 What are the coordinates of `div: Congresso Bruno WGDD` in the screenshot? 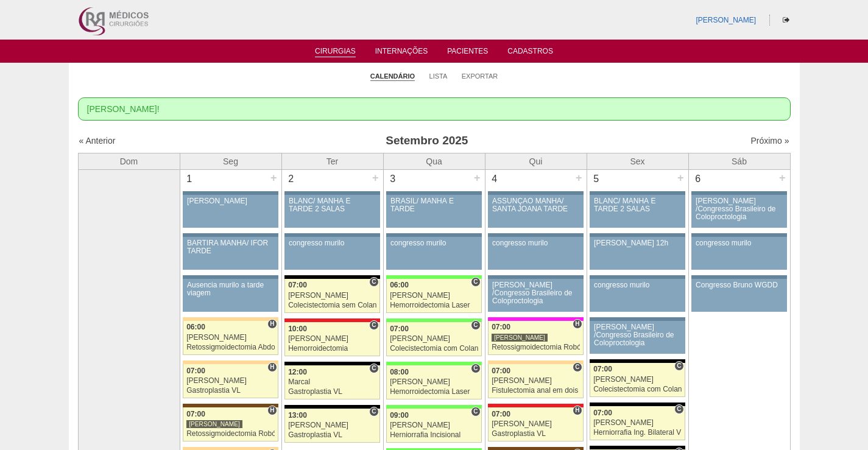 It's located at (739, 285).